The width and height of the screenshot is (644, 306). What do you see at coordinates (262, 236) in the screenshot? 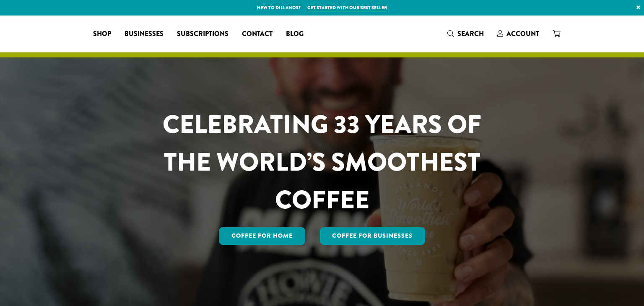
I see `a: Coffee for Home` at bounding box center [262, 236].